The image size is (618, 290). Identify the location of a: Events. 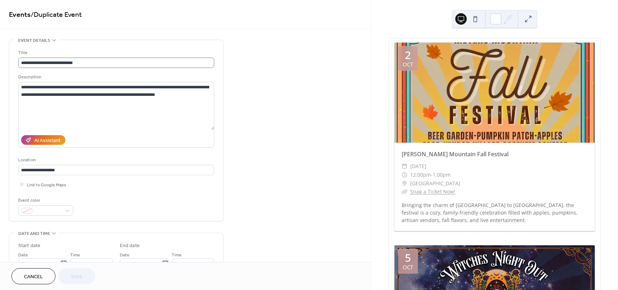
(20, 15).